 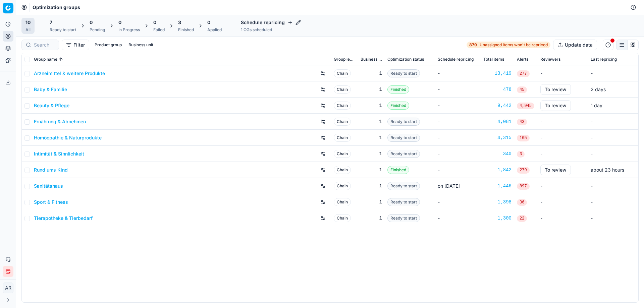 I want to click on a: Ernährung & Abnehmen, so click(x=60, y=122).